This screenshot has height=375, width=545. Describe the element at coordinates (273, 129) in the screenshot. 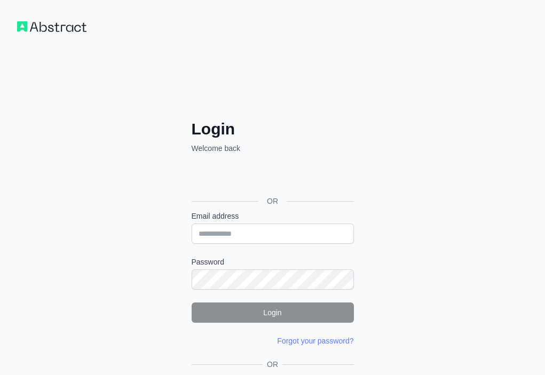

I see `h2: Login` at that location.